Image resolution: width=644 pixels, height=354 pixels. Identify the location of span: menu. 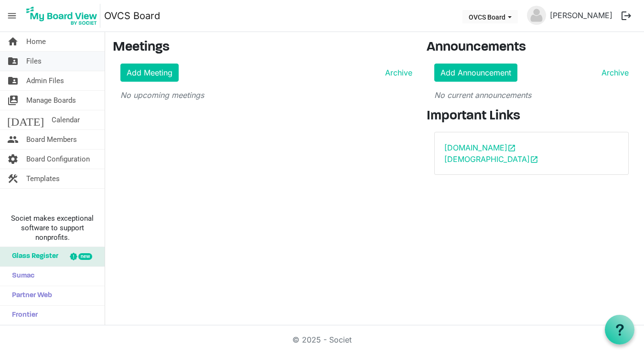
(12, 16).